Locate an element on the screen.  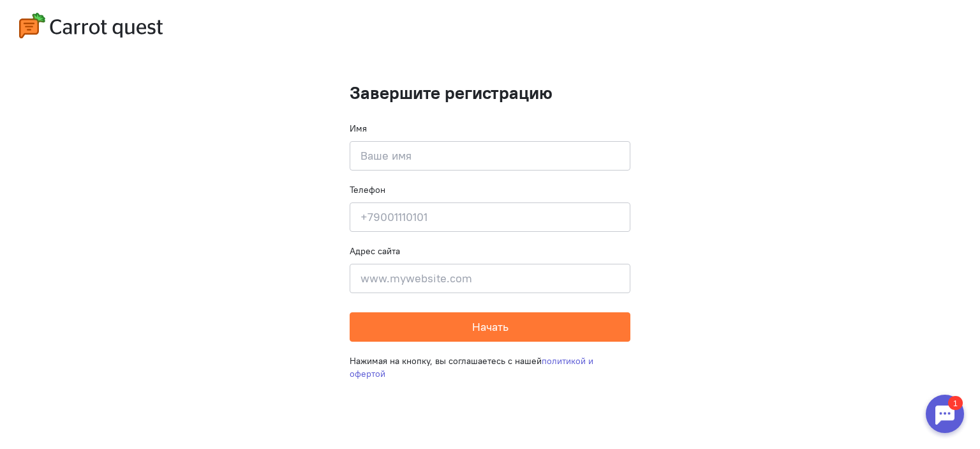
label: Телефон is located at coordinates (368, 189).